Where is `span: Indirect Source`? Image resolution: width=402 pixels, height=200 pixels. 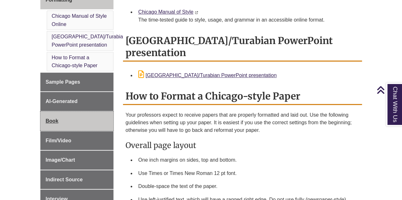
span: Indirect Source is located at coordinates (64, 180).